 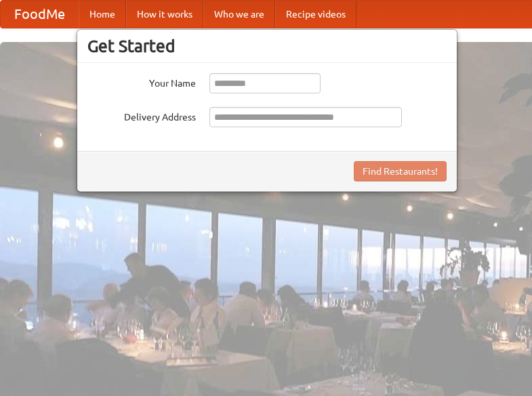 What do you see at coordinates (240, 14) in the screenshot?
I see `a: Who we are` at bounding box center [240, 14].